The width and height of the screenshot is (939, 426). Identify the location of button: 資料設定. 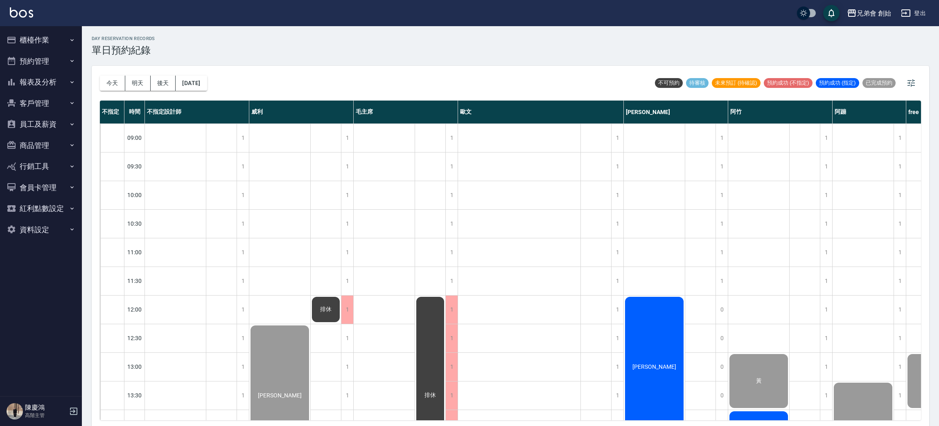
(41, 230).